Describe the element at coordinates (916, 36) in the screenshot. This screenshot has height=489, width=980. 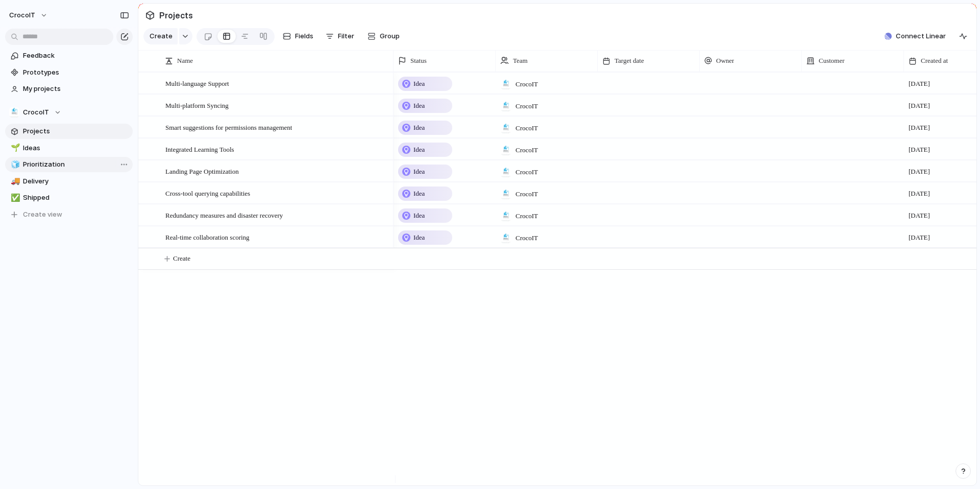
I see `button: Connect Linear` at that location.